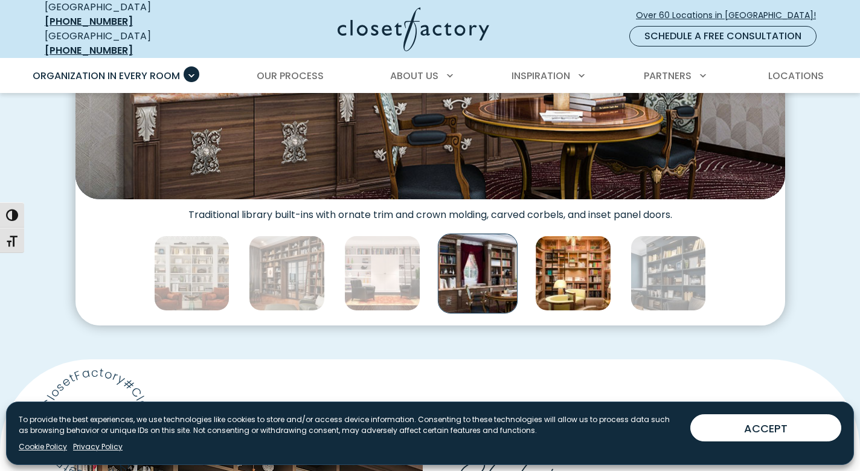  What do you see at coordinates (796, 75) in the screenshot?
I see `span: Locations` at bounding box center [796, 75].